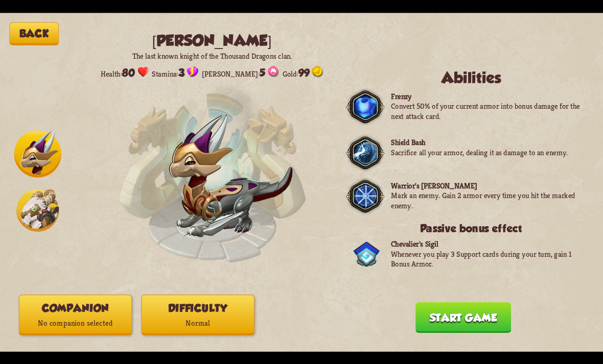 The image size is (603, 364). I want to click on span: 3, so click(181, 72).